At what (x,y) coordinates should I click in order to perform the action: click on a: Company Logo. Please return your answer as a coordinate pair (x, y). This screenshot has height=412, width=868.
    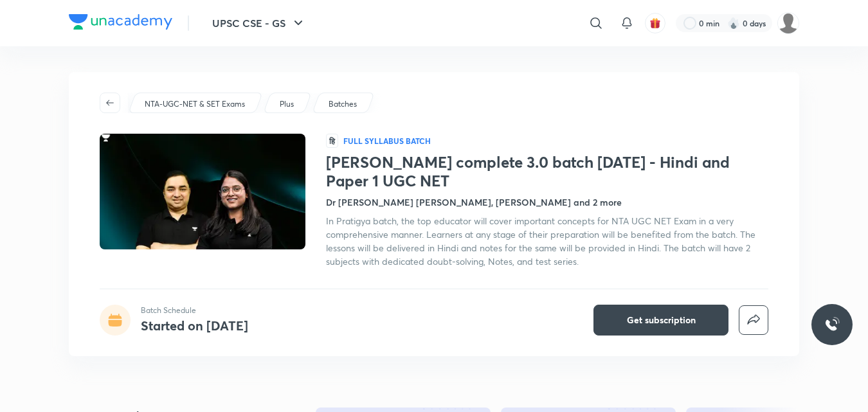
    Looking at the image, I should click on (120, 23).